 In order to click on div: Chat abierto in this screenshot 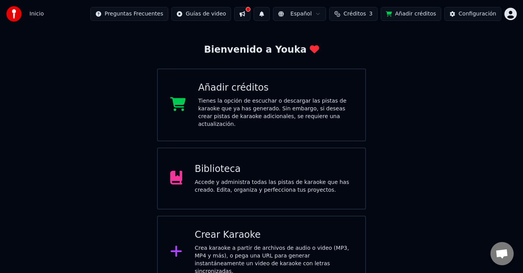, I will do `click(502, 254)`.